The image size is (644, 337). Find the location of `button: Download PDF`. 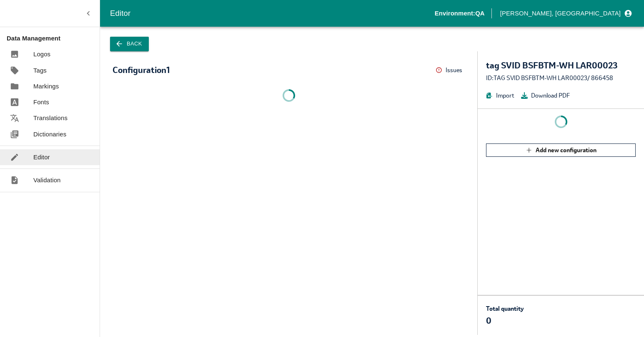

button: Download PDF is located at coordinates (546, 96).